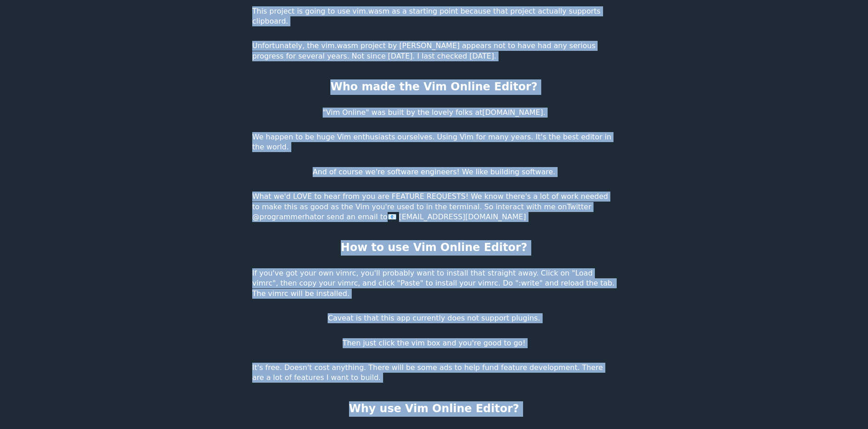  Describe the element at coordinates (434, 284) in the screenshot. I see `p: If you've got your own vimrc, you'll probably want to install that straight away. Click on "Load ...` at that location.